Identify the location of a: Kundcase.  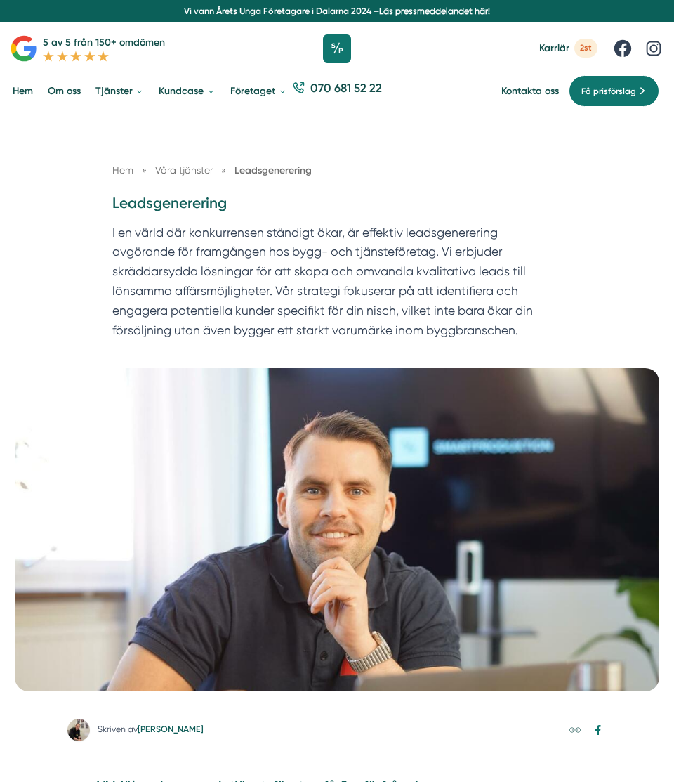
(188, 91).